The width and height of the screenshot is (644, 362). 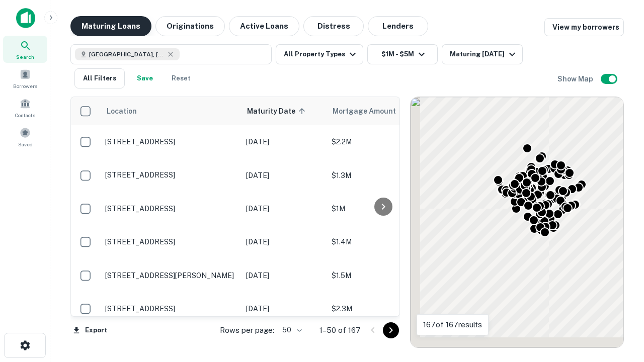 I want to click on button: Export, so click(x=90, y=330).